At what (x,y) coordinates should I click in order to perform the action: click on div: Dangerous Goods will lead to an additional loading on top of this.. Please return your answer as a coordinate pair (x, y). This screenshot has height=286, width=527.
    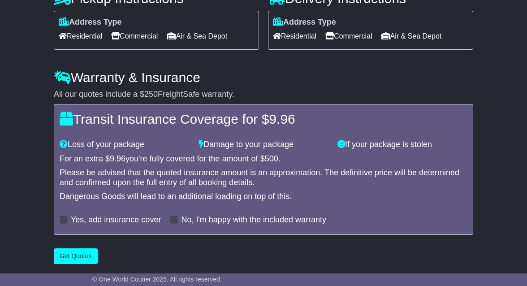
    Looking at the image, I should click on (263, 197).